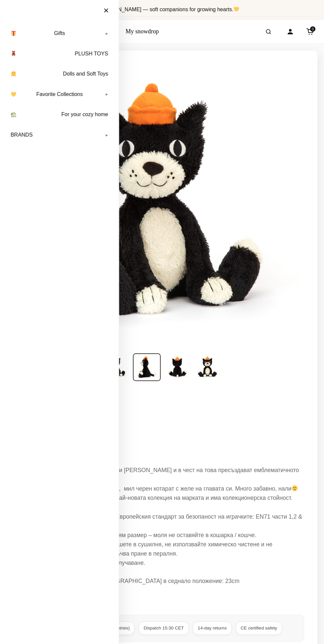  Describe the element at coordinates (166, 549) in the screenshot. I see `li: Мийте единствено на ръка; не сушете в сушилня, не използвайте химическо чистене и не използвайте ...` at that location.